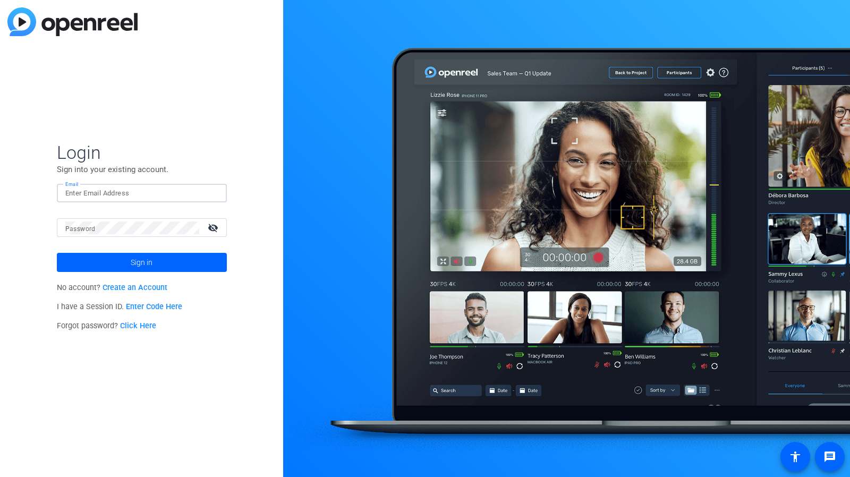 This screenshot has width=850, height=477. I want to click on mat-label: Email, so click(72, 184).